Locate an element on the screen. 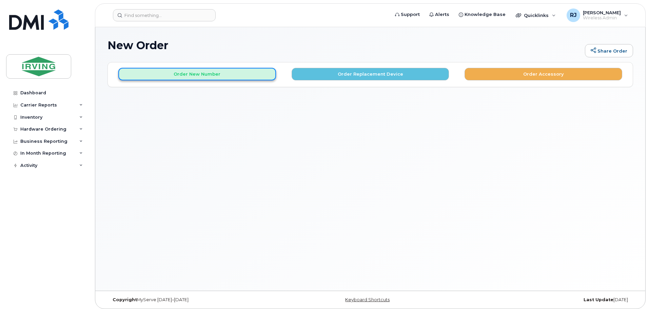 This screenshot has height=309, width=649. button: Order New Number is located at coordinates (197, 74).